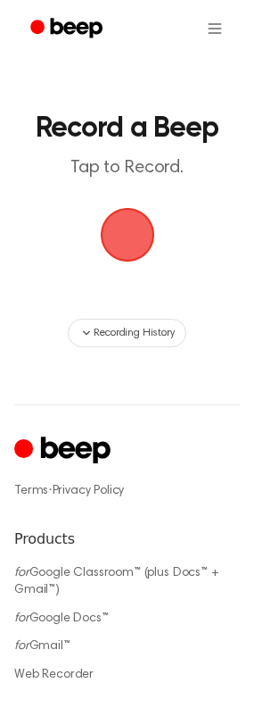 This screenshot has height=708, width=254. What do you see at coordinates (68, 29) in the screenshot?
I see `a: Beep` at bounding box center [68, 29].